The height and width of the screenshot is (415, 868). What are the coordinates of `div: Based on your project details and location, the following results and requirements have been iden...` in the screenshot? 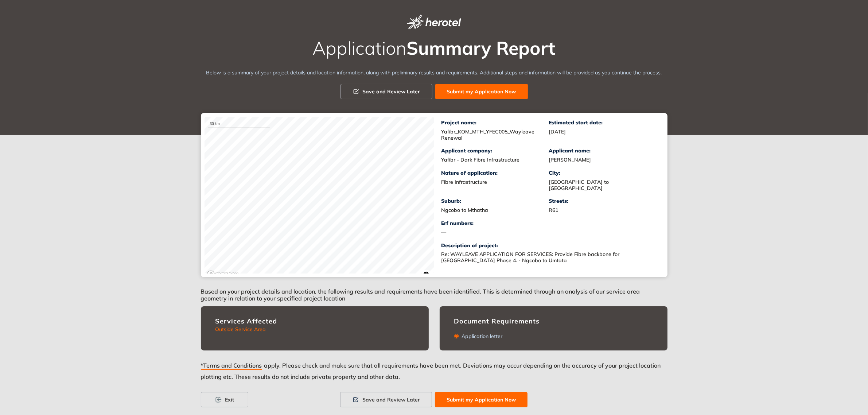 It's located at (434, 292).